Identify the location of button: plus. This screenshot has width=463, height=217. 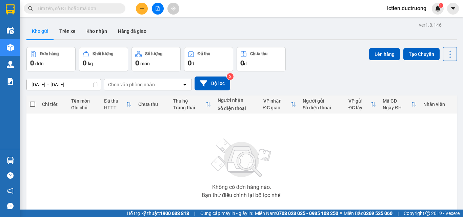
(142, 8).